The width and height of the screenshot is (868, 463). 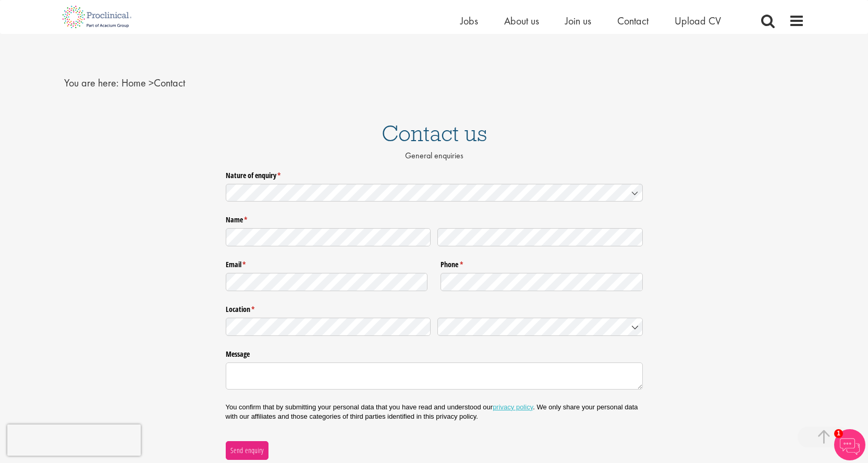 What do you see at coordinates (326, 263) in the screenshot?
I see `label: Email` at bounding box center [326, 263].